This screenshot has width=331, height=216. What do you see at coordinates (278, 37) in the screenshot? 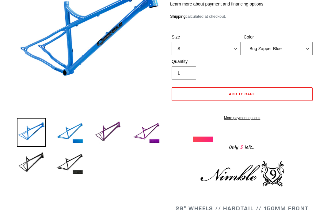
I see `label: Color` at bounding box center [278, 37].